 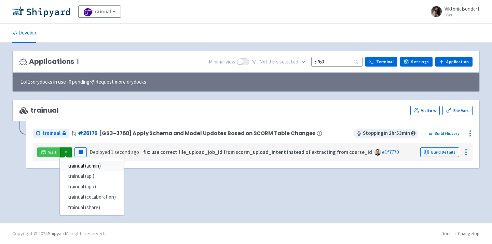 What do you see at coordinates (222, 62) in the screenshot?
I see `span: Minimal view` at bounding box center [222, 62].